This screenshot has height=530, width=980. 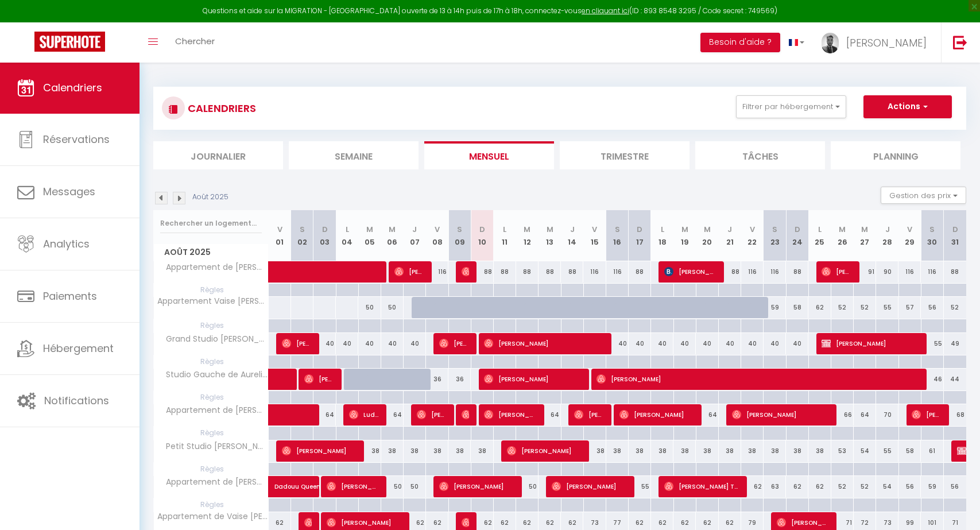 I want to click on li: Mensuel, so click(x=489, y=155).